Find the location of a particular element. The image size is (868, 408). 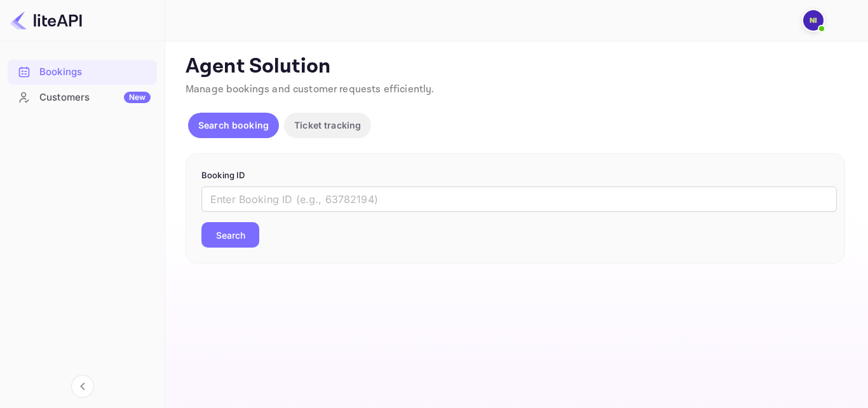

span: Manage bookings and customer requests efficiently. is located at coordinates (310, 89).